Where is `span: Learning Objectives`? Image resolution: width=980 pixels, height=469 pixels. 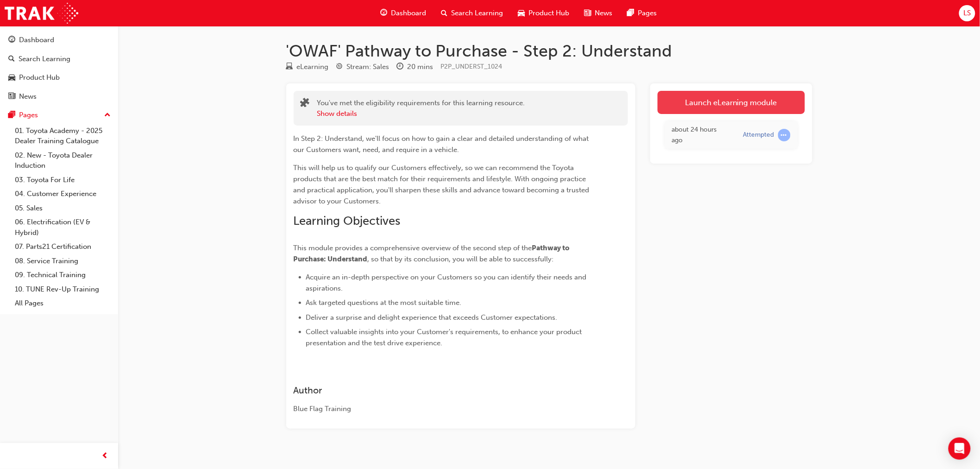
span: Learning Objectives is located at coordinates (347, 221).